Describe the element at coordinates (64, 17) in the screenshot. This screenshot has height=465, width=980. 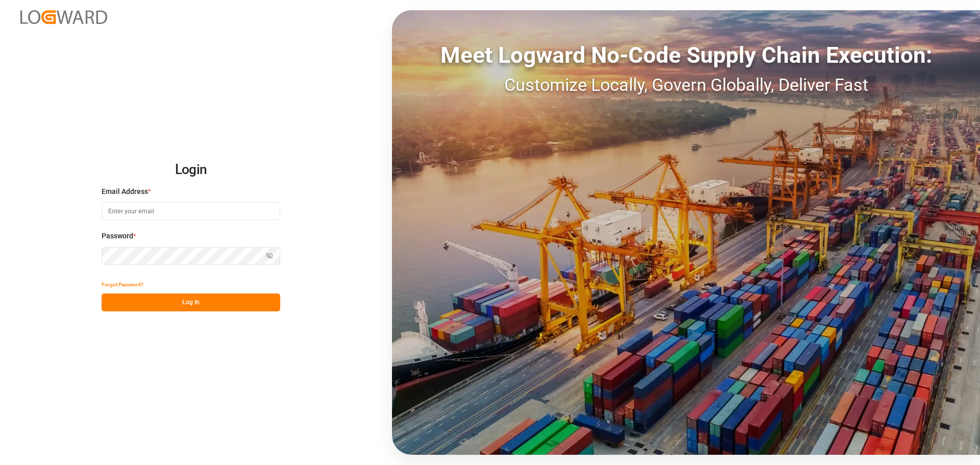
I see `img: Logward_new_orange.png` at that location.